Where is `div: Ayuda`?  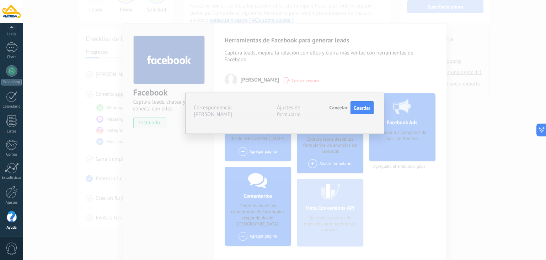 div: Ayuda is located at coordinates (12, 227).